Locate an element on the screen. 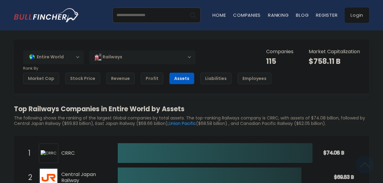 The image size is (383, 183). p: The following shows the ranking of the largest Global companies by total assets. The top-ranking ... is located at coordinates (191, 120).